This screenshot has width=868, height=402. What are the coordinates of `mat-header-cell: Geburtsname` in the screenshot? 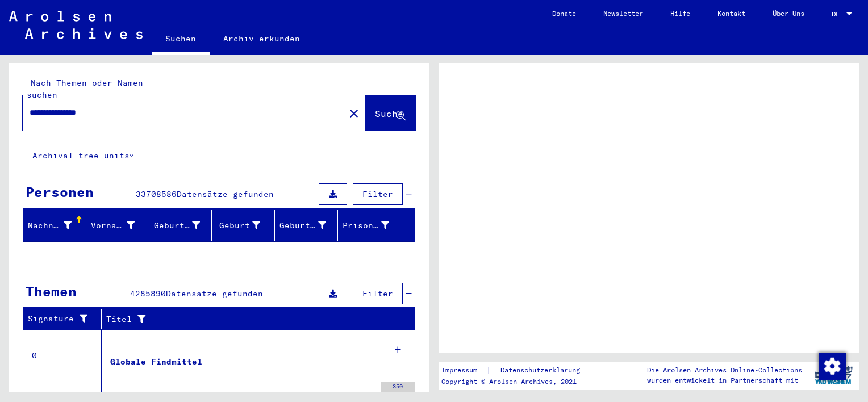 It's located at (181, 225).